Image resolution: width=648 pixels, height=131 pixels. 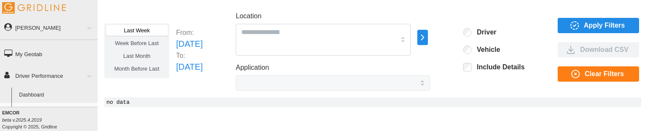 What do you see at coordinates (248, 16) in the screenshot?
I see `label: Location` at bounding box center [248, 16].